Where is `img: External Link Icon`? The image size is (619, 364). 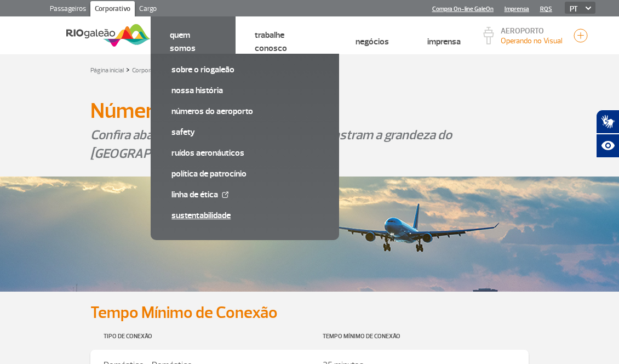 img: External Link Icon is located at coordinates (225, 194).